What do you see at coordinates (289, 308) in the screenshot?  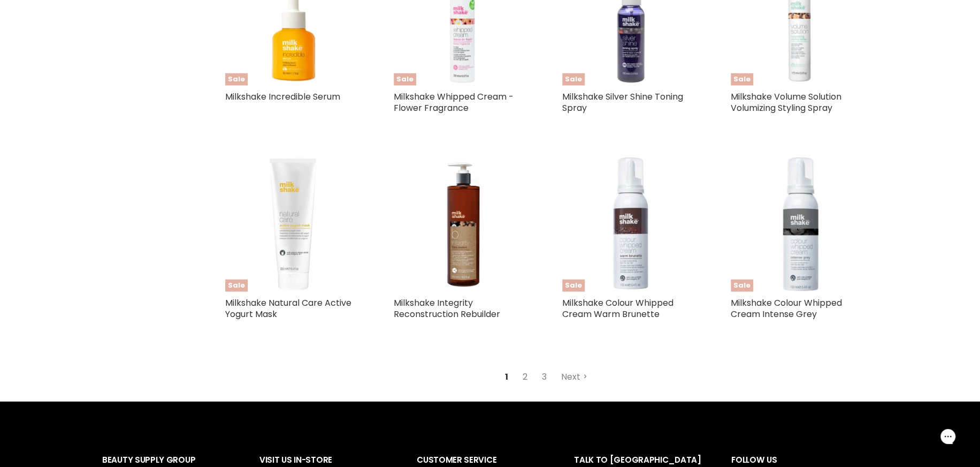 I see `a: Milkshake Natural Care Active Yogurt Mask` at bounding box center [289, 308].